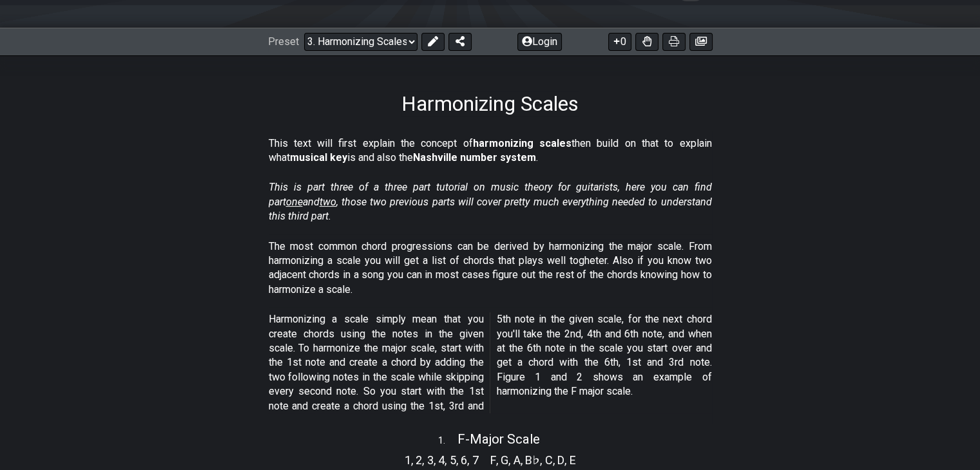 The image size is (980, 470). What do you see at coordinates (493, 460) in the screenshot?
I see `span: F` at bounding box center [493, 460].